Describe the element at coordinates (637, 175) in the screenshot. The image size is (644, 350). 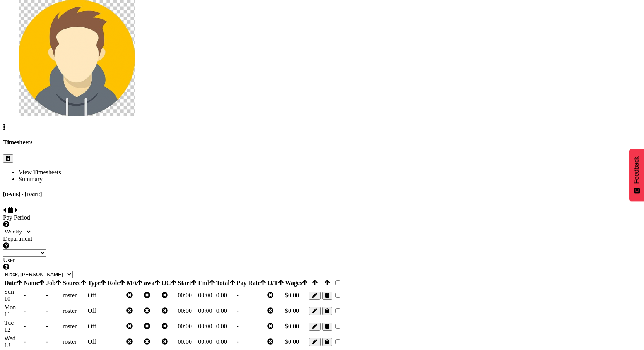
I see `button: Feedback - Show survey` at that location.